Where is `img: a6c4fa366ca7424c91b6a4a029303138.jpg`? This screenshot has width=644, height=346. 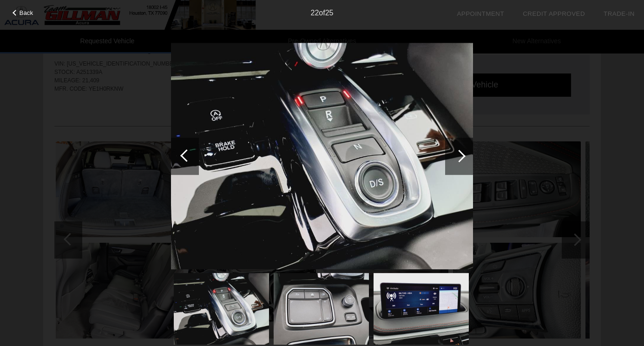
img: a6c4fa366ca7424c91b6a4a029303138.jpg is located at coordinates (421, 308).